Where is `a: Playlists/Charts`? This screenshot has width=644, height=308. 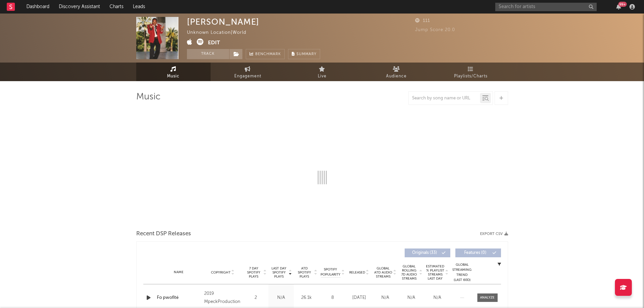 a: Playlists/Charts is located at coordinates (471, 71).